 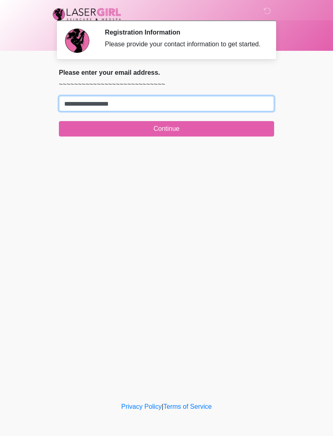 I want to click on img: Laser Girl Med Spa LLC Logo, so click(x=87, y=14).